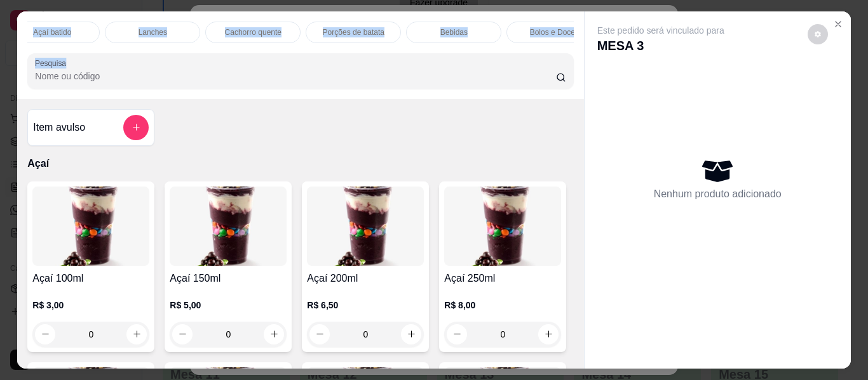 Image resolution: width=868 pixels, height=380 pixels. I want to click on p: R$ 5,00, so click(228, 306).